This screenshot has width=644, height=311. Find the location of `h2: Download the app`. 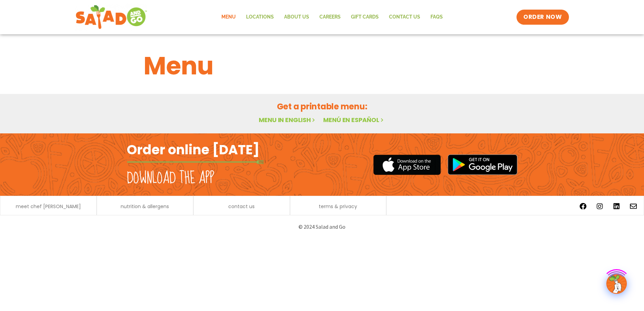

h2: Download the app is located at coordinates (170, 178).